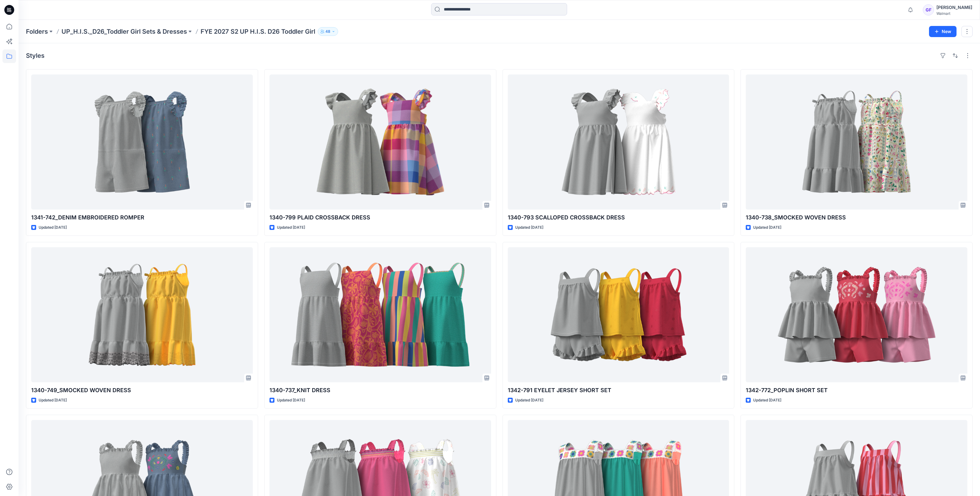 The width and height of the screenshot is (980, 496). What do you see at coordinates (618, 390) in the screenshot?
I see `p: 1342-791 EYELET JERSEY SHORT SET` at bounding box center [618, 390].